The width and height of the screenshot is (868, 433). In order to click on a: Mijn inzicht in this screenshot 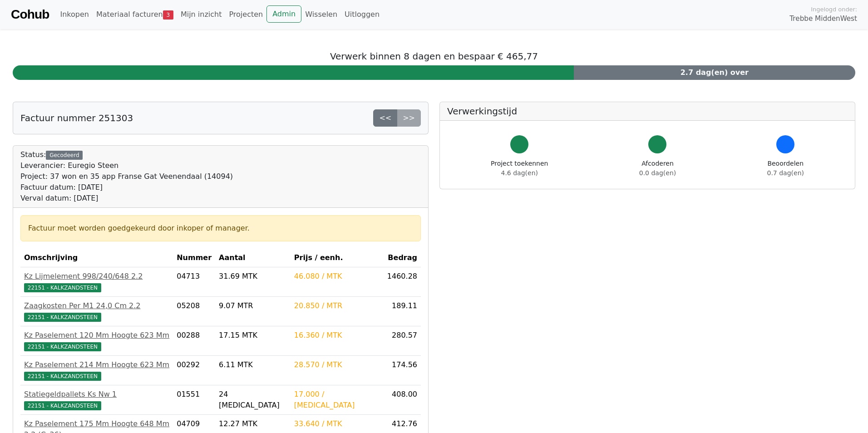, I will do `click(201, 14)`.